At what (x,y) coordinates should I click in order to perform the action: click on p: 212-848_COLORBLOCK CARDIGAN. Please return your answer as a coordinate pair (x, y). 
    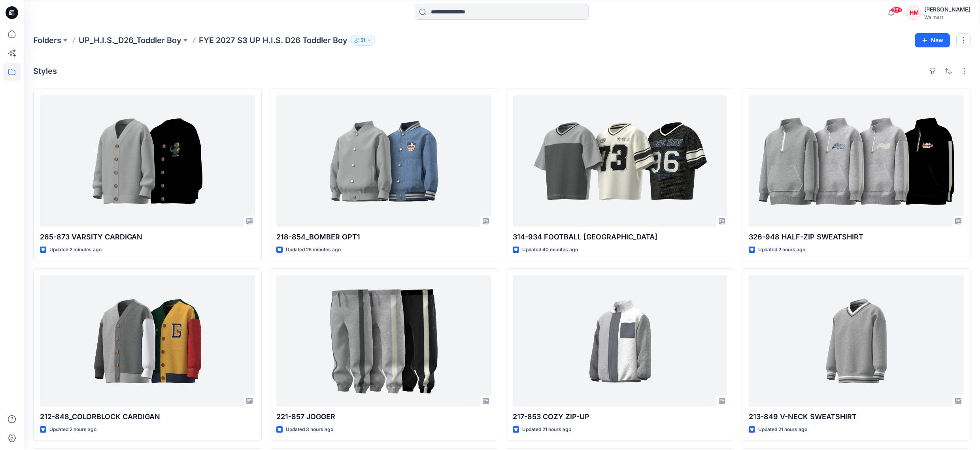
    Looking at the image, I should click on (147, 417).